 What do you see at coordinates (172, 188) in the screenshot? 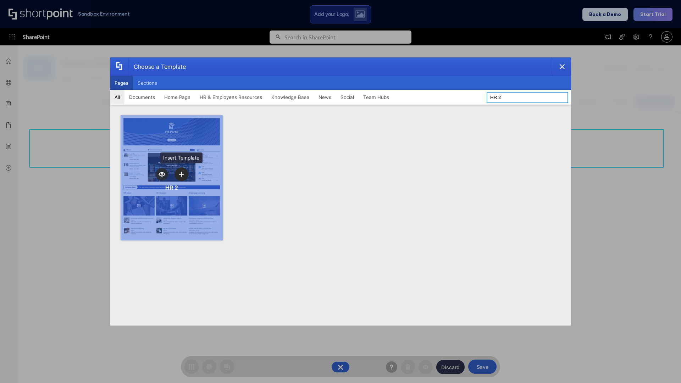
I see `div: HR 2` at bounding box center [172, 188].